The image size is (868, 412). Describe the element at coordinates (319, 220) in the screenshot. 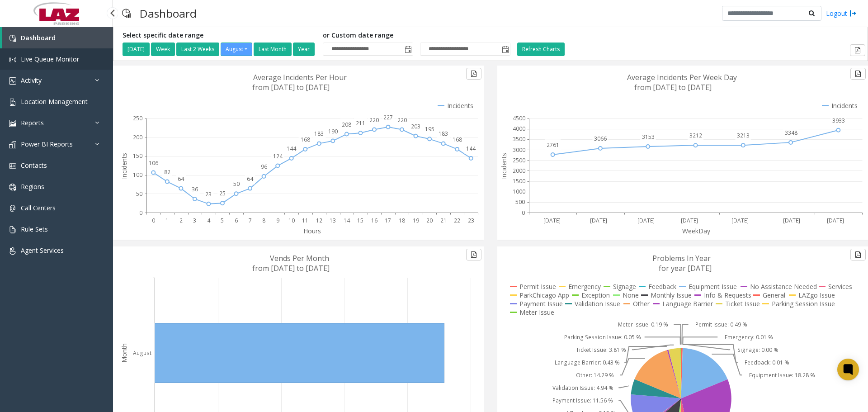

I see `text: 12` at that location.